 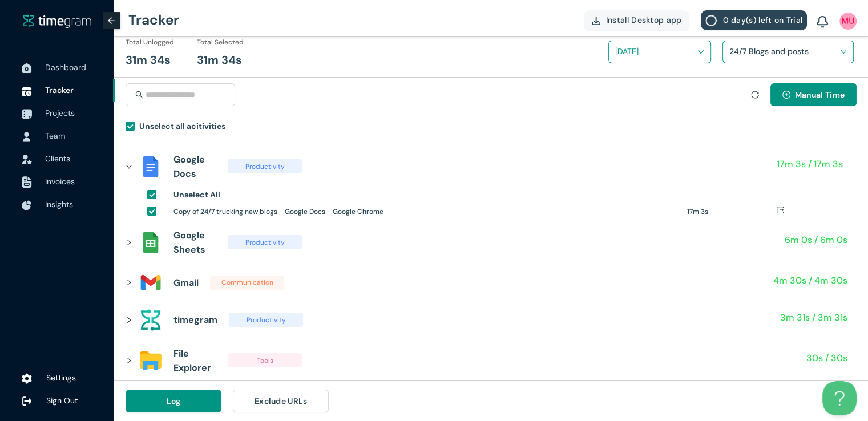 What do you see at coordinates (813, 95) in the screenshot?
I see `button: plus-circleManual Time` at bounding box center [813, 95].